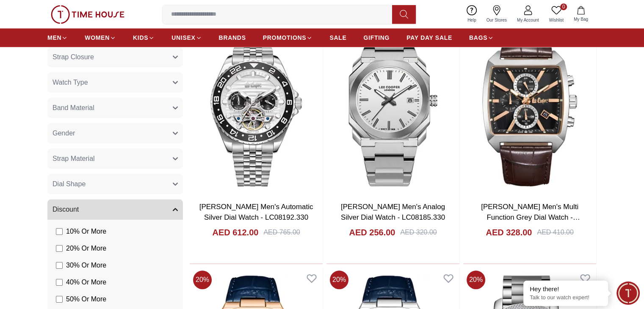  Describe the element at coordinates (115, 209) in the screenshot. I see `button: Discount` at that location.